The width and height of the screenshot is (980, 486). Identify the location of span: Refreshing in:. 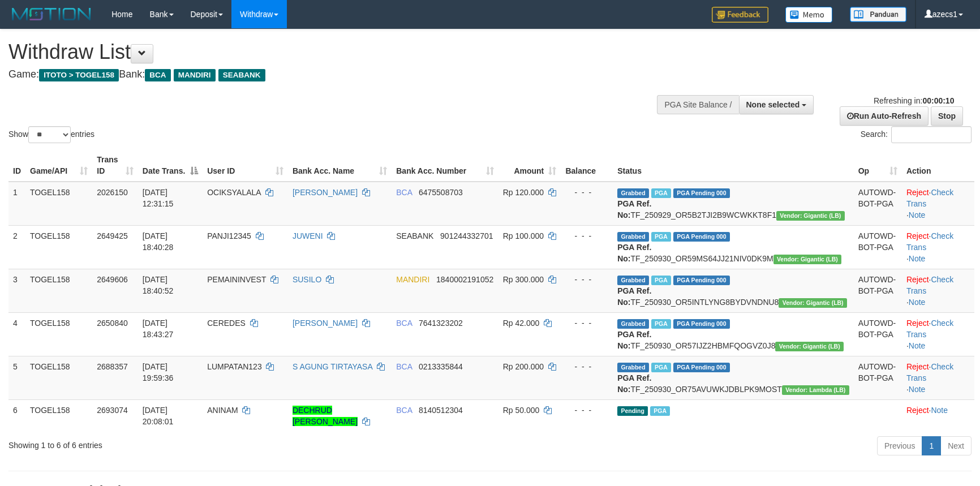
(914, 101).